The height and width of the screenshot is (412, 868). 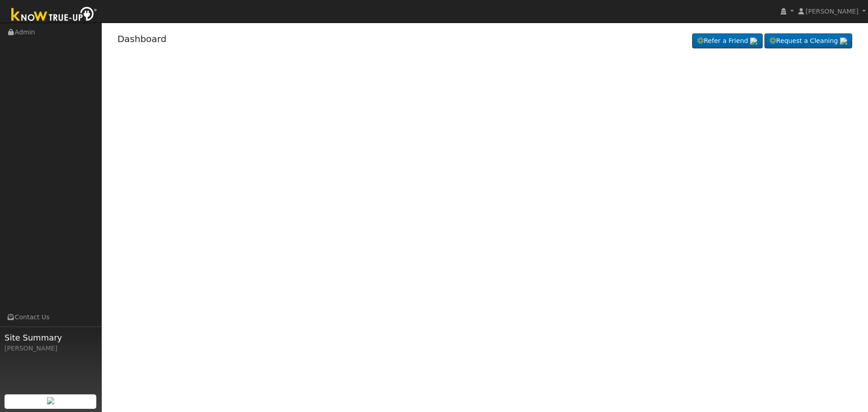 What do you see at coordinates (51, 337) in the screenshot?
I see `span: Site Summary` at bounding box center [51, 337].